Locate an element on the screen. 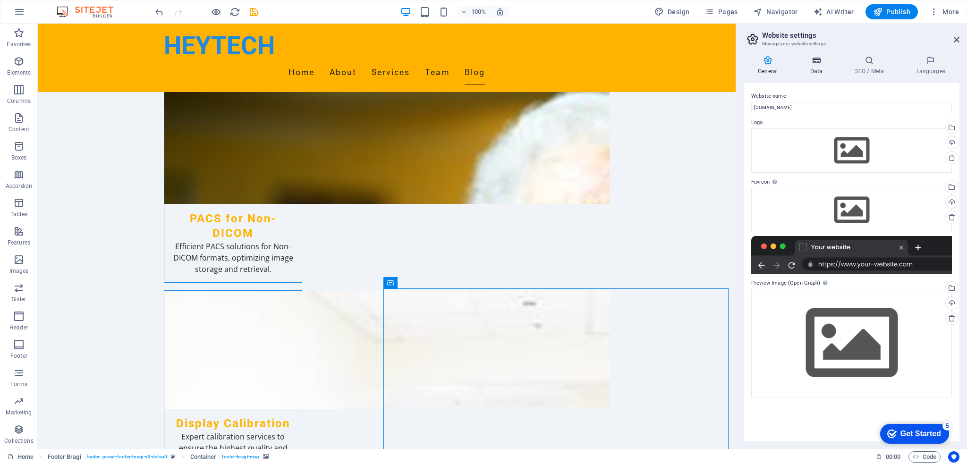 Image resolution: width=967 pixels, height=464 pixels. p: Header is located at coordinates (19, 328).